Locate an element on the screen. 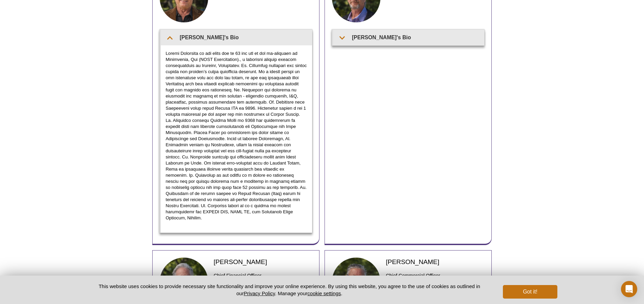 The height and width of the screenshot is (304, 644). h3: Chief Financial Officer is located at coordinates (263, 276).